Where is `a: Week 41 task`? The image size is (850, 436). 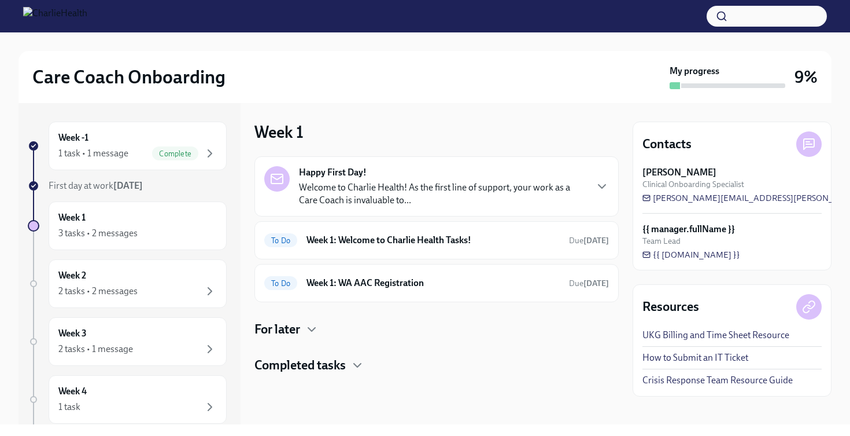 a: Week 41 task is located at coordinates (127, 399).